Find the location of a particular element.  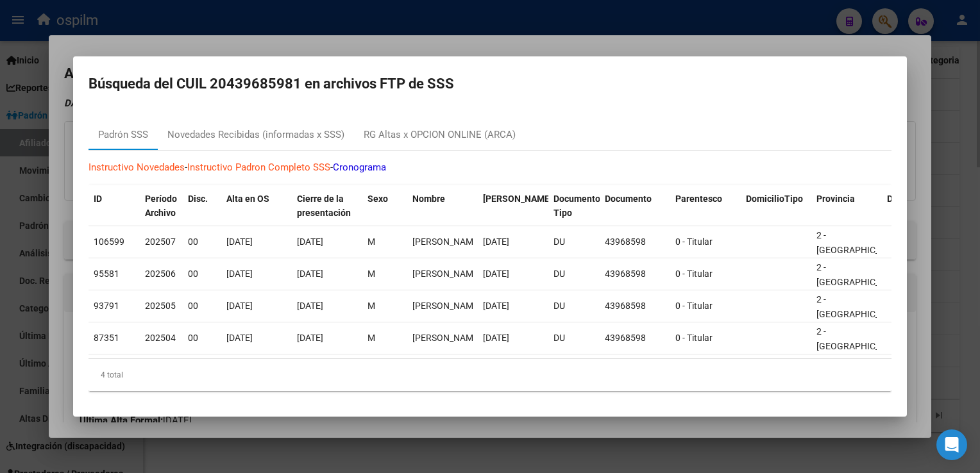

datatable-header-cell: Departamento is located at coordinates (917, 207).